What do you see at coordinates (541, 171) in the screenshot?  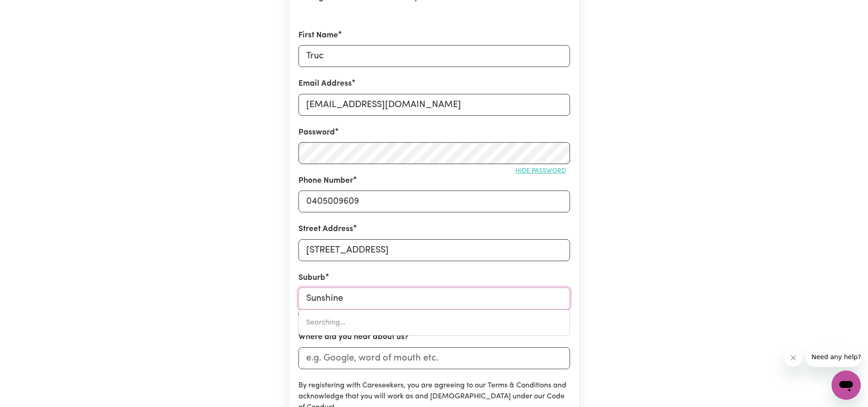 I see `span: Hide password` at bounding box center [541, 171].